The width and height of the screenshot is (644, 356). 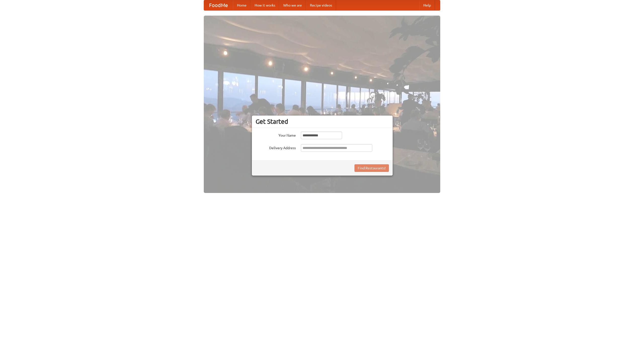 I want to click on label: Your Name, so click(x=275, y=135).